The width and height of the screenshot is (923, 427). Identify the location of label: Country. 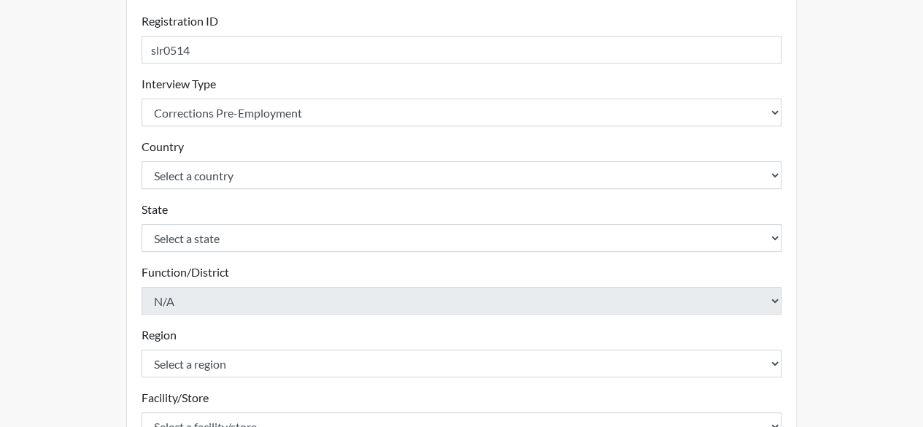
(163, 147).